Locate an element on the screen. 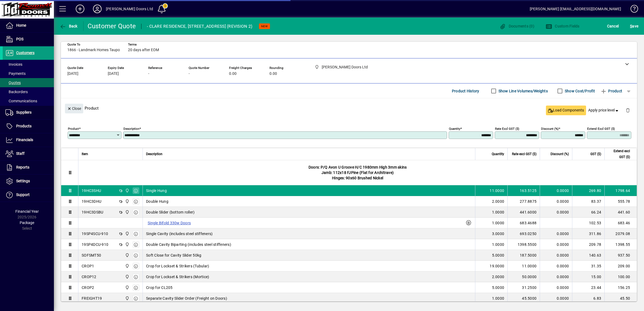 The image size is (644, 311). button: Product History is located at coordinates (465, 91).